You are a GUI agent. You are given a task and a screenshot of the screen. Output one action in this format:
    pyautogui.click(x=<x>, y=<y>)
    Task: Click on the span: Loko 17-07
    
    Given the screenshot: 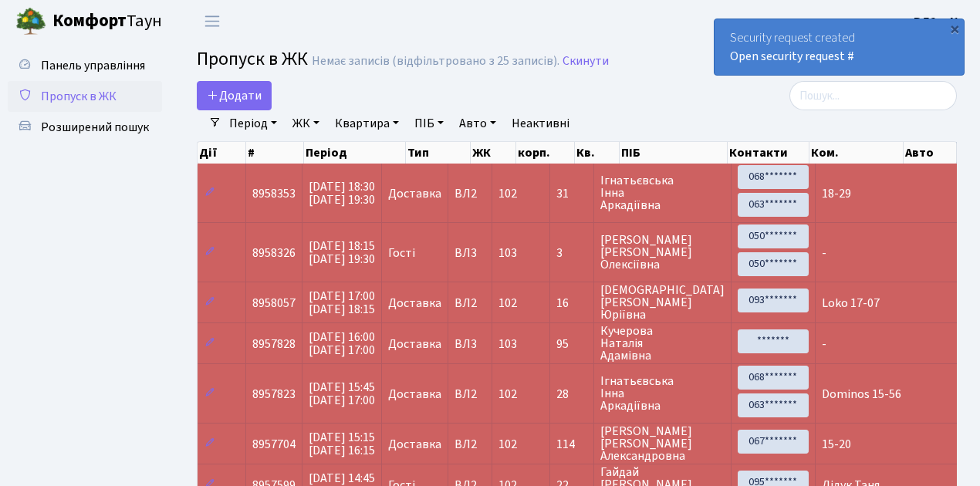 What is the action you would take?
    pyautogui.click(x=850, y=304)
    